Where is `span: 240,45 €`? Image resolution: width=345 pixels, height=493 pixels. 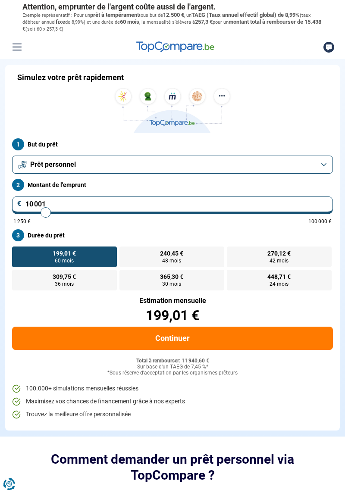 span: 240,45 € is located at coordinates (172, 254).